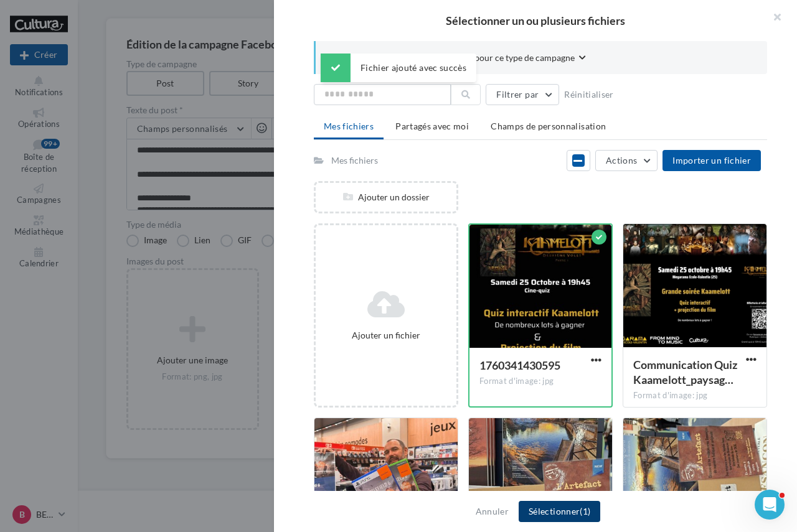 The width and height of the screenshot is (797, 532). What do you see at coordinates (589, 95) in the screenshot?
I see `button: Réinitialiser` at bounding box center [589, 95].